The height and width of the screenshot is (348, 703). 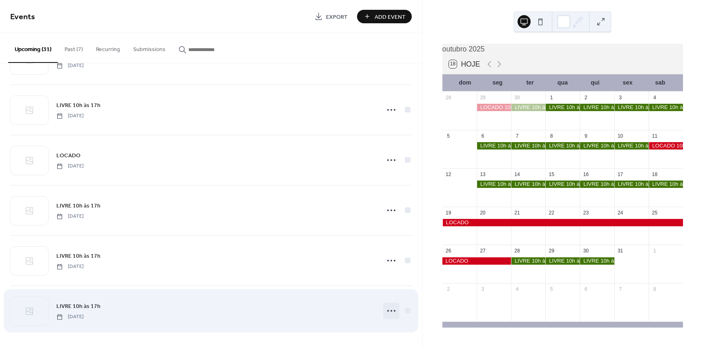 I want to click on div: 20, so click(x=482, y=212).